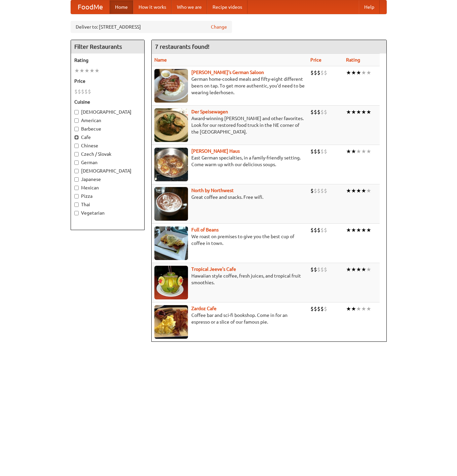 This screenshot has width=457, height=476. What do you see at coordinates (171, 322) in the screenshot?
I see `img: zardoz.jpg` at bounding box center [171, 322].